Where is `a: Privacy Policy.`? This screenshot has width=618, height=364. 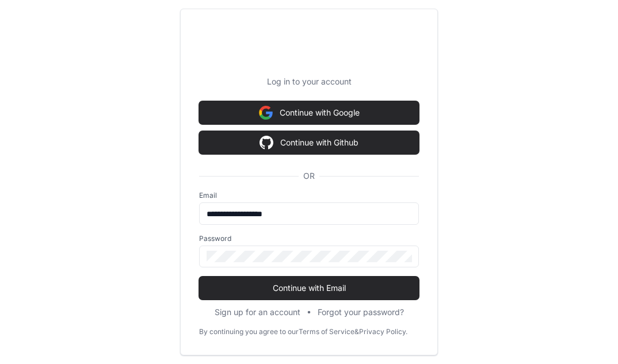
a: Privacy Policy. is located at coordinates (383, 332).